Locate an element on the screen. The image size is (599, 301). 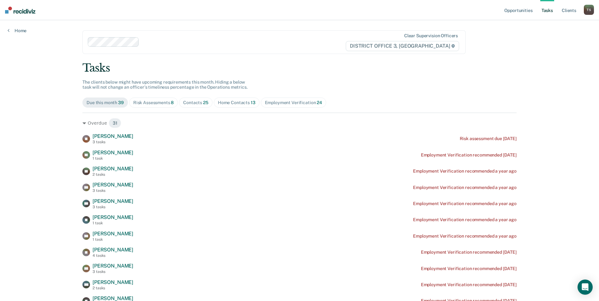
span: 39 is located at coordinates (121, 103).